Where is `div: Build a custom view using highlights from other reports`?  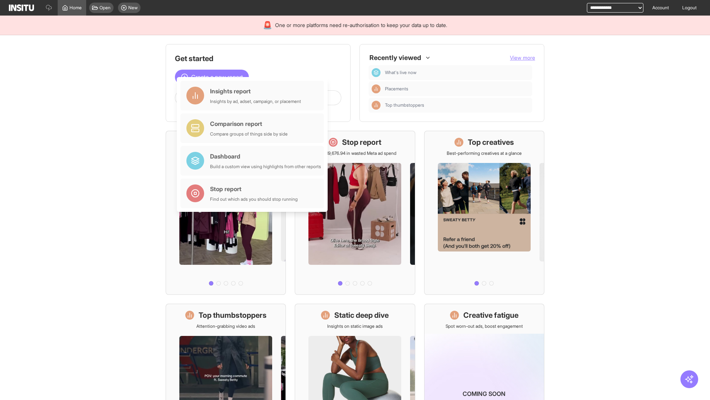 div: Build a custom view using highlights from other reports is located at coordinates (266, 166).